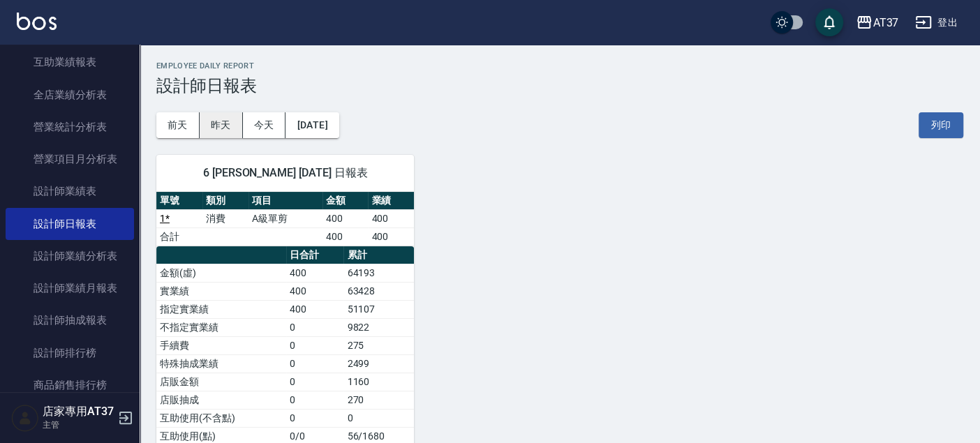 The width and height of the screenshot is (980, 443). Describe the element at coordinates (69, 353) in the screenshot. I see `a: 設計師排行榜` at that location.